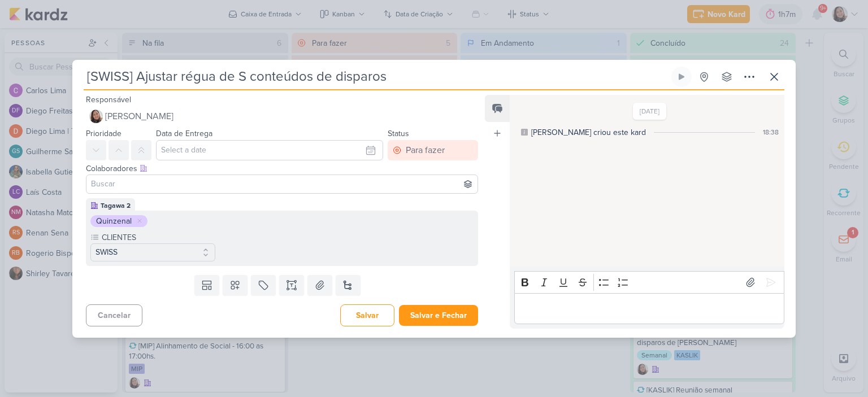  I want to click on input: Buscar, so click(282, 184).